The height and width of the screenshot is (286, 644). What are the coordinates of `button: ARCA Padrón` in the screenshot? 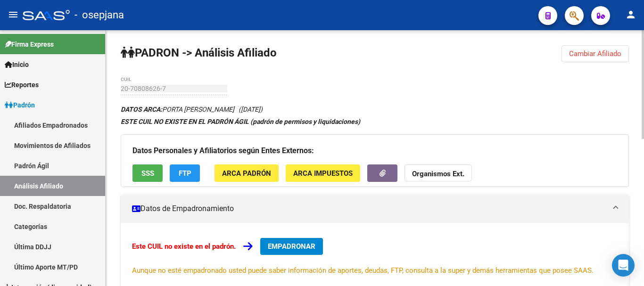 It's located at (246, 173).